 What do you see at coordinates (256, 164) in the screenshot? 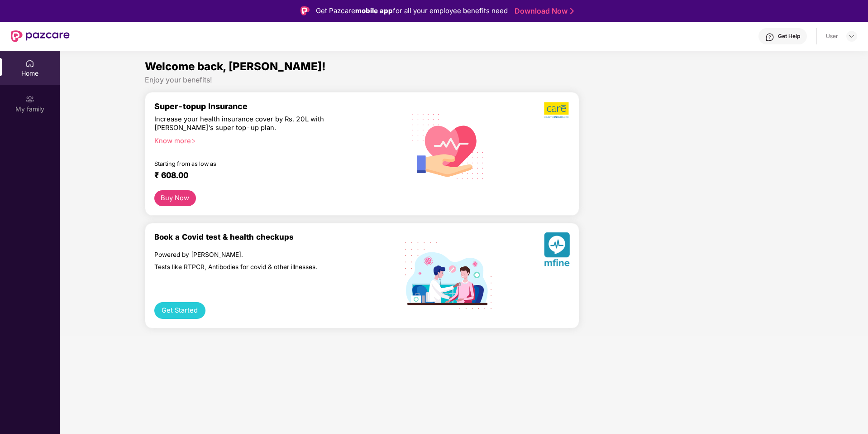
I see `div: Starting from as low as` at bounding box center [256, 164].